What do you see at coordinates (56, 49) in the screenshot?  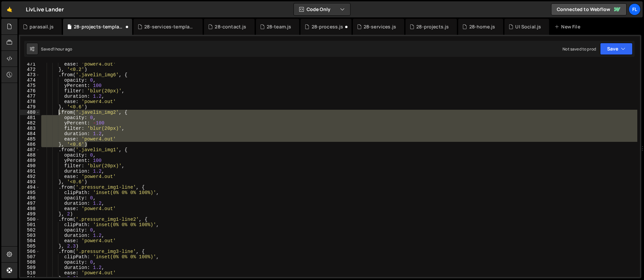 I see `div: Saved` at bounding box center [56, 49].